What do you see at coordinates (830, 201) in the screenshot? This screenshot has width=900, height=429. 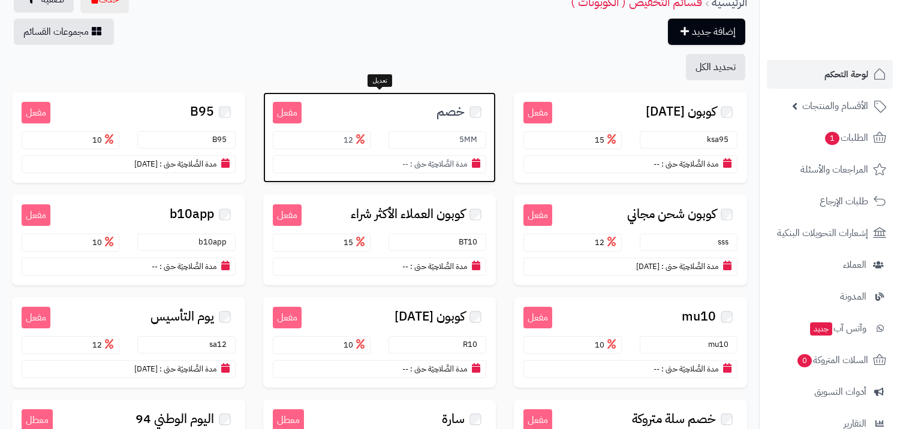 I see `a: طلبات الإرجاع` at bounding box center [830, 201].